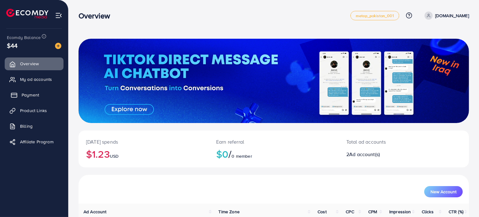 Image resolution: width=479 pixels, height=217 pixels. What do you see at coordinates (274, 142) in the screenshot?
I see `p: Earn referral` at bounding box center [274, 142].